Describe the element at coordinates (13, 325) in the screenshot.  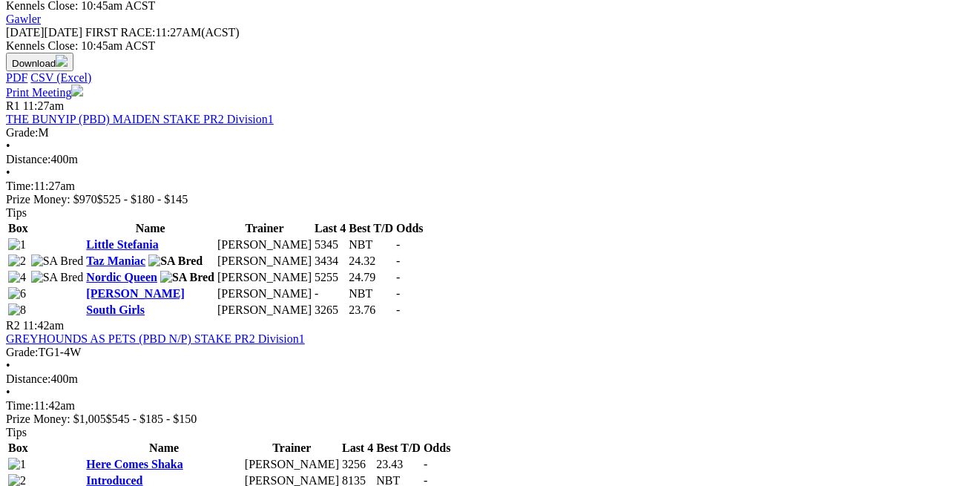
I see `span: R2` at that location.